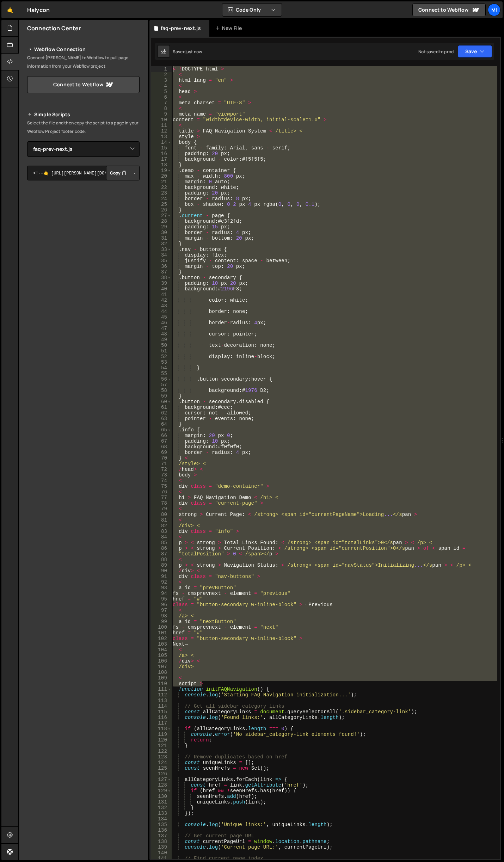 The image size is (504, 862). What do you see at coordinates (161, 210) in the screenshot?
I see `div: 26` at bounding box center [161, 210].